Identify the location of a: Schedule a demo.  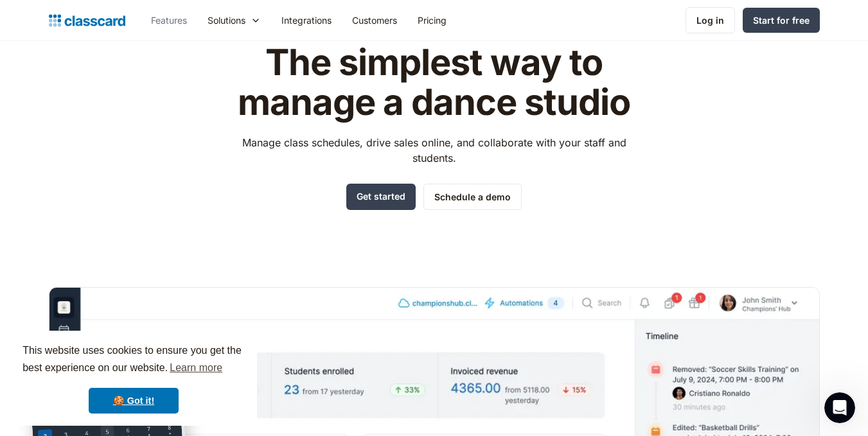
(473, 196).